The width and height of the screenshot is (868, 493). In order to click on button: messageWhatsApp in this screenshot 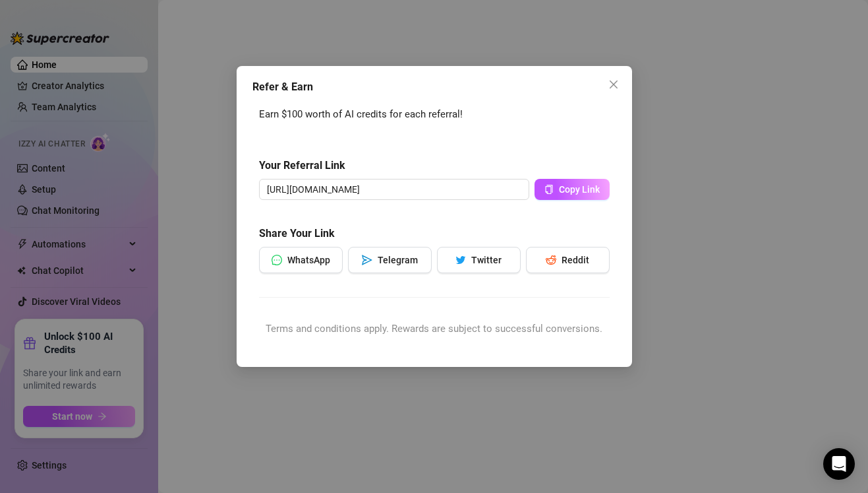, I will do `click(301, 260)`.